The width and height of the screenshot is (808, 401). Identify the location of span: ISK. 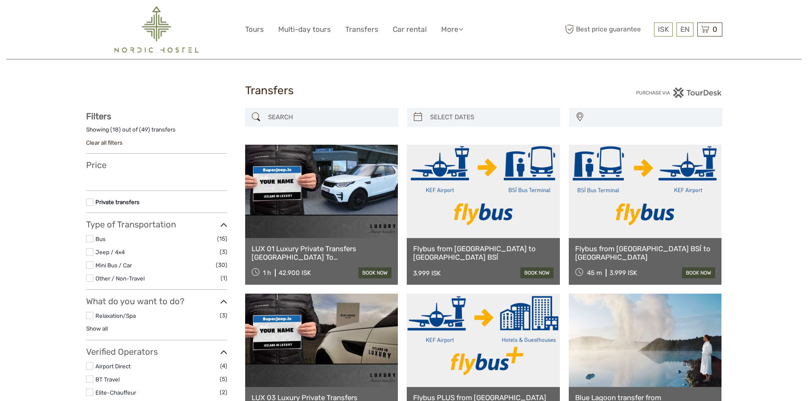
(663, 29).